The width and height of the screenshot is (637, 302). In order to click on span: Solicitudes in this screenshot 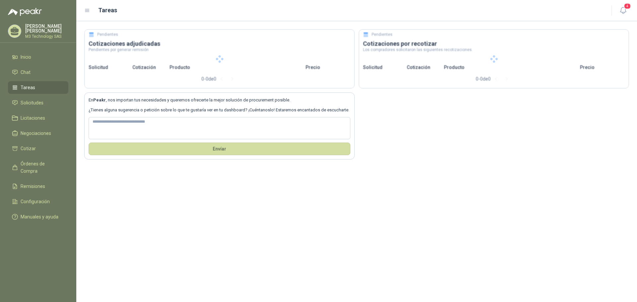, I will do `click(32, 103)`.